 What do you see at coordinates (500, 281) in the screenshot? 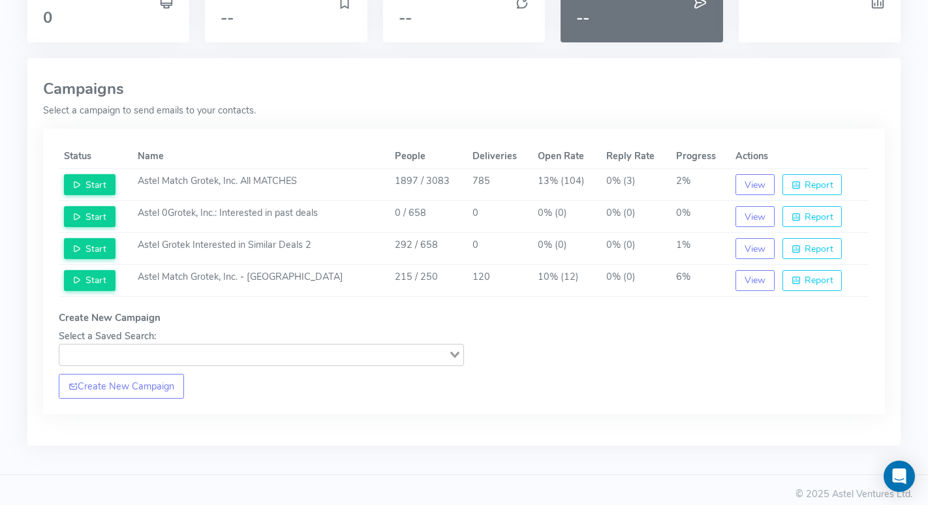
I see `td: 120` at bounding box center [500, 281].